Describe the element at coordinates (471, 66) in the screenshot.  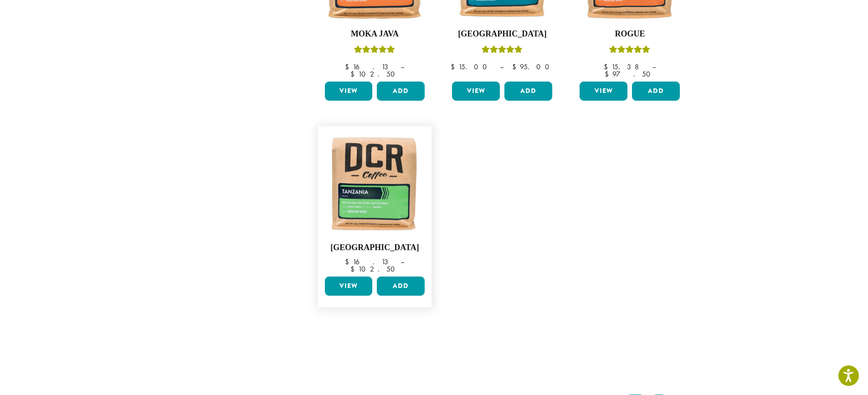
I see `bdi: 15.00` at that location.